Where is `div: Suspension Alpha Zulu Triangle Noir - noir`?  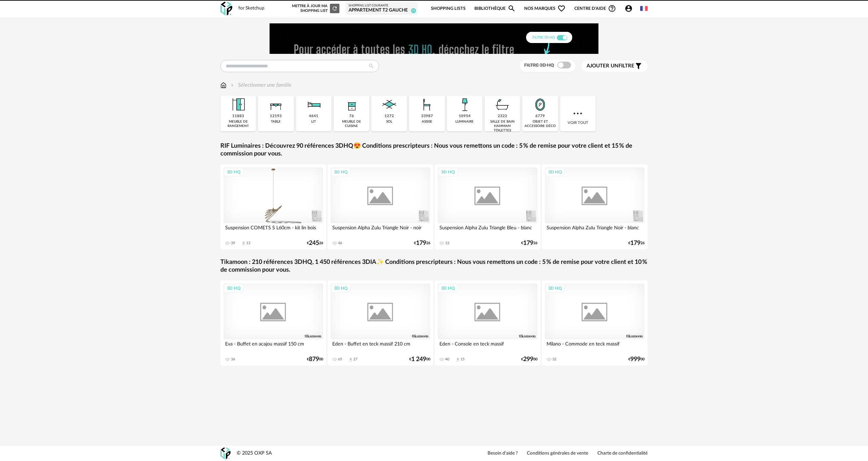
div: Suspension Alpha Zulu Triangle Noir - noir is located at coordinates (380, 230).